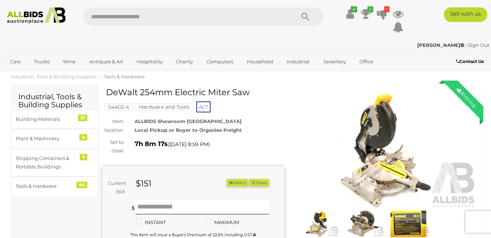 This screenshot has height=238, width=491. What do you see at coordinates (465, 15) in the screenshot?
I see `a: Sell with us` at bounding box center [465, 15].